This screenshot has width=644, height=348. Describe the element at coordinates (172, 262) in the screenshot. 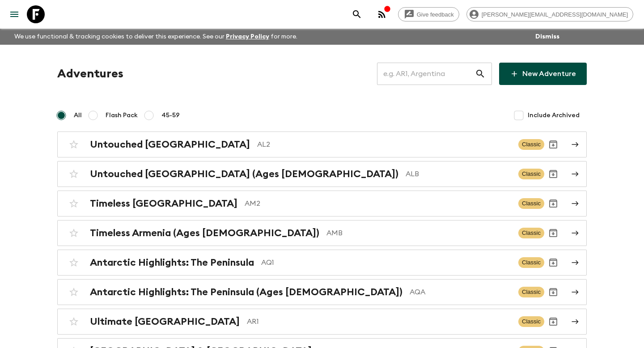

I see `h2: Antarctic Highlights: The Peninsula` at that location.